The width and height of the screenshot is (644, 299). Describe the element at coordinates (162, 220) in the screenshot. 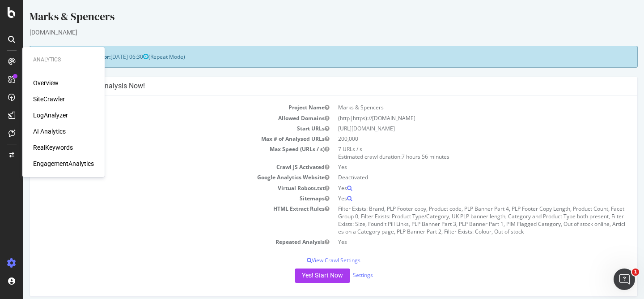

I see `td: HTML Extract Rules` at that location.